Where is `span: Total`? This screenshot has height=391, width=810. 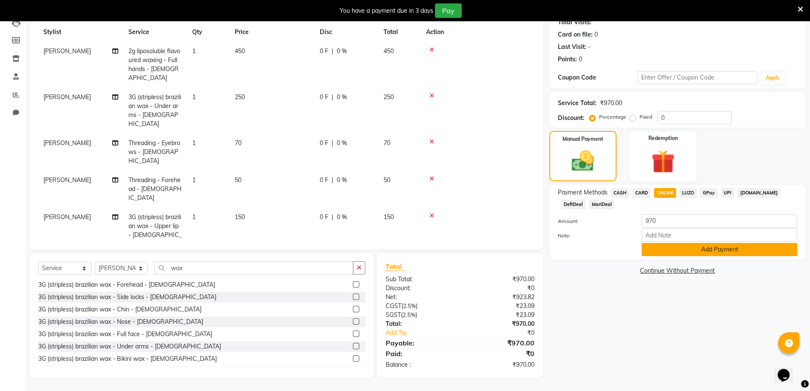 span: Total is located at coordinates (395, 266).